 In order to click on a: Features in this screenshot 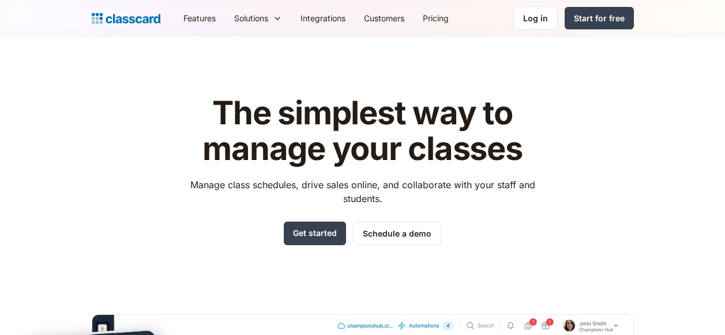, I will do `click(199, 18)`.